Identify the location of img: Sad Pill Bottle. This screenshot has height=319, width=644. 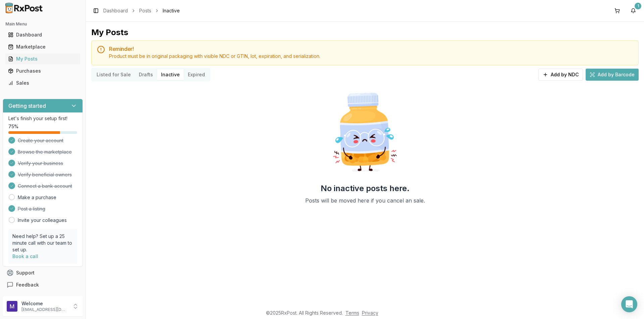
(365, 132).